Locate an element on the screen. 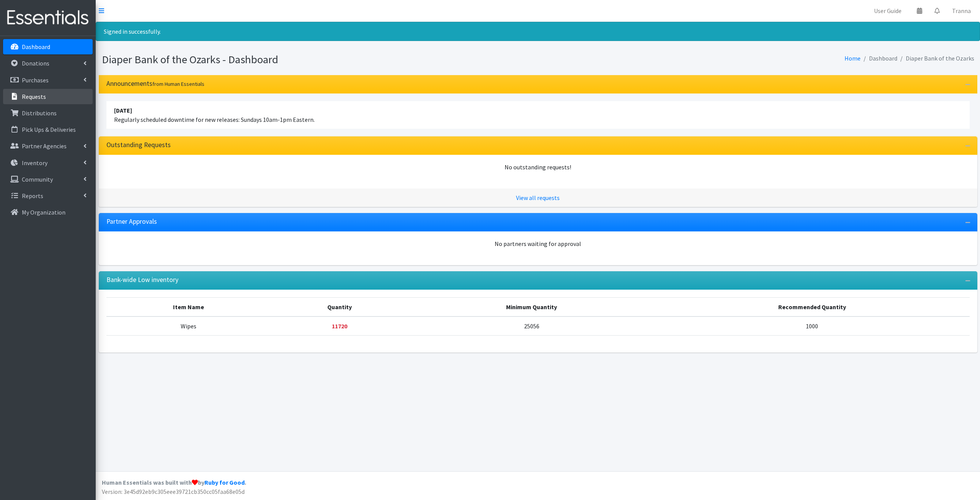  a: Tranna is located at coordinates (961, 11).